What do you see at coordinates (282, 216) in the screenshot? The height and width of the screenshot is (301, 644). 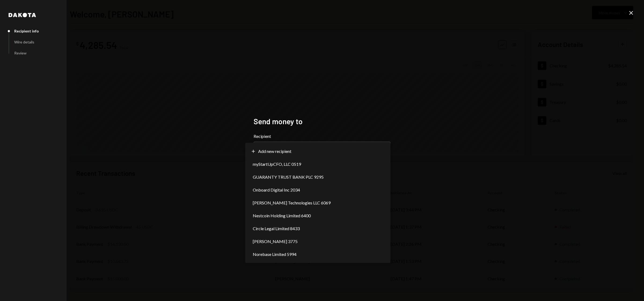 I see `span: Nestcoin Holding Limited 6400` at bounding box center [282, 216].